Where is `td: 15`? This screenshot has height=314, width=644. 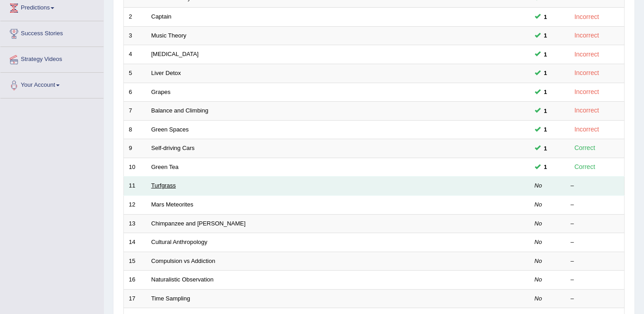
td: 15 is located at coordinates (135, 261).